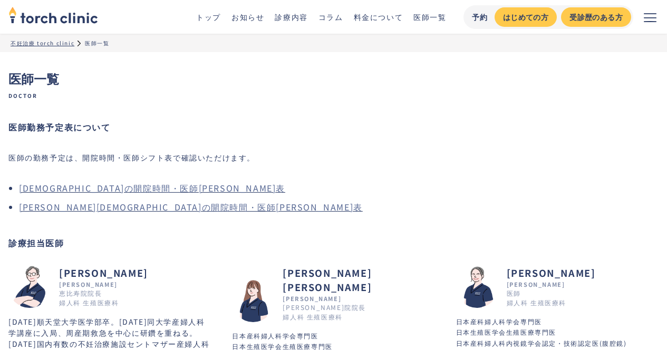 Image resolution: width=667 pixels, height=350 pixels. Describe the element at coordinates (42, 43) in the screenshot. I see `a: 不妊治療 torch clinic` at that location.